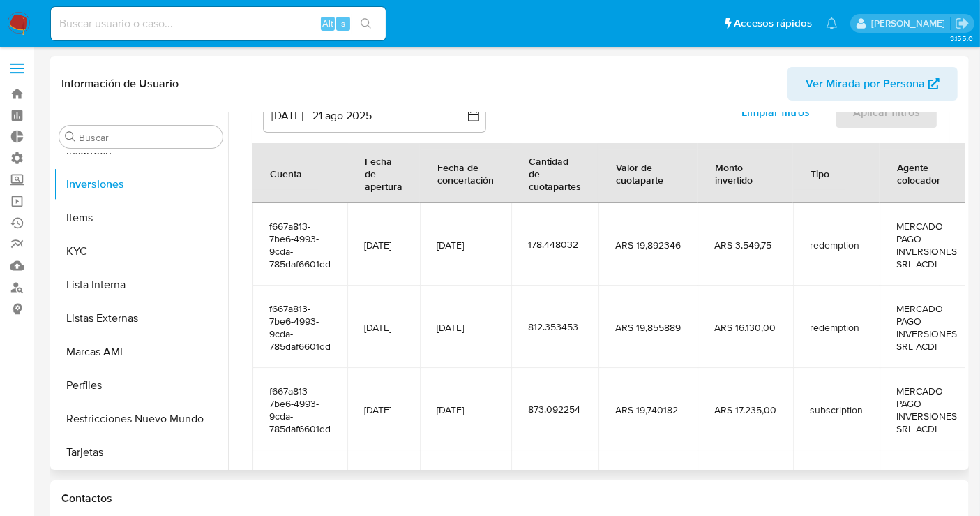 The width and height of the screenshot is (980, 516). Describe the element at coordinates (141, 452) in the screenshot. I see `button: Tarjetas` at that location.